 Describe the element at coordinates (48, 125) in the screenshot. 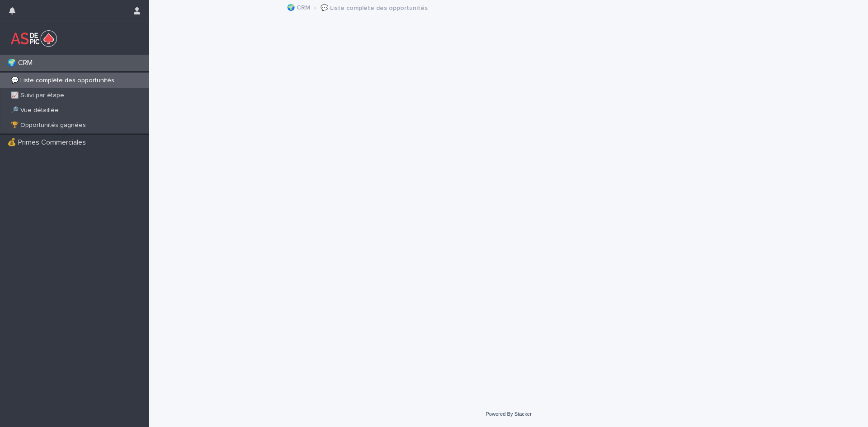

I see `p: 🏆 Opportunités gagnées` at that location.